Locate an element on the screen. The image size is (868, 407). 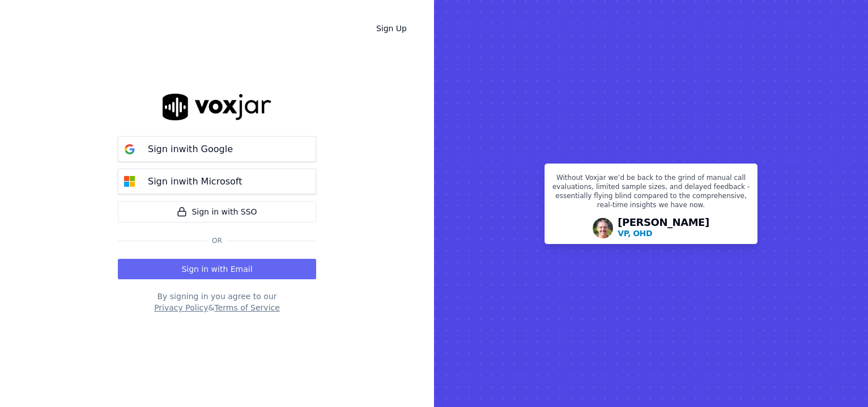
p: Sign in with Google is located at coordinates (191, 149).